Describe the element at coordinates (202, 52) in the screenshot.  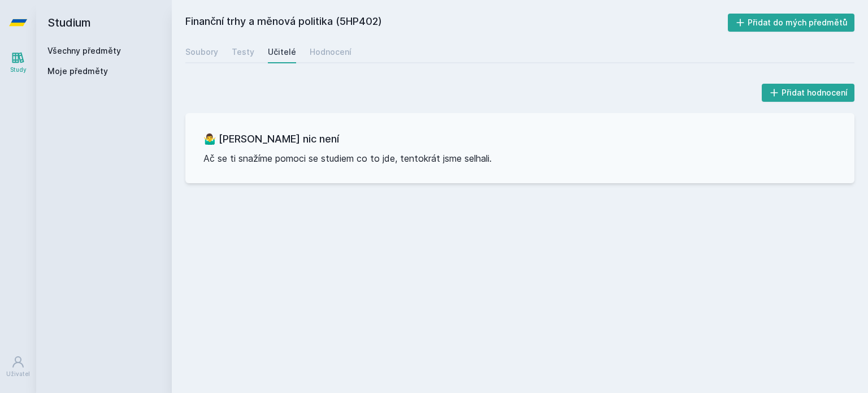
I see `a: Soubory` at that location.